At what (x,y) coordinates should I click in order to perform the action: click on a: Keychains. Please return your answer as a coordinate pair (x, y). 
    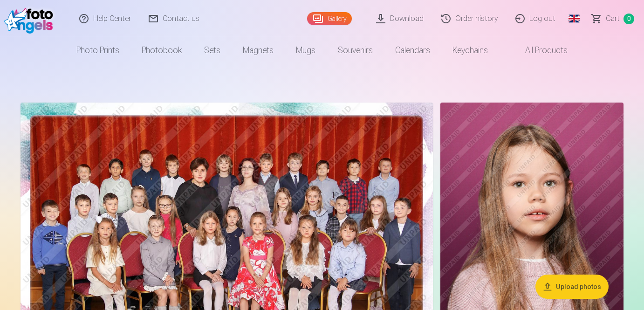
    Looking at the image, I should click on (470, 51).